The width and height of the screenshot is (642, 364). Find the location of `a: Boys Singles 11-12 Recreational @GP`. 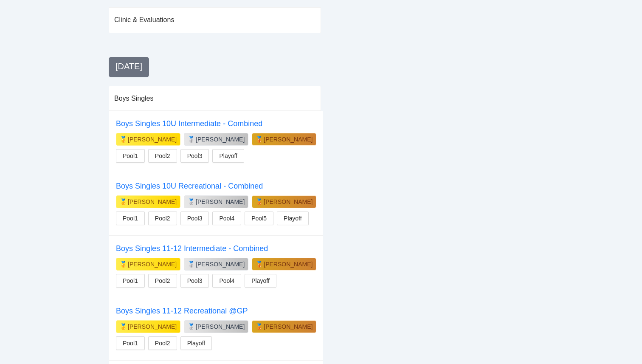

a: Boys Singles 11-12 Recreational @GP is located at coordinates (182, 311).